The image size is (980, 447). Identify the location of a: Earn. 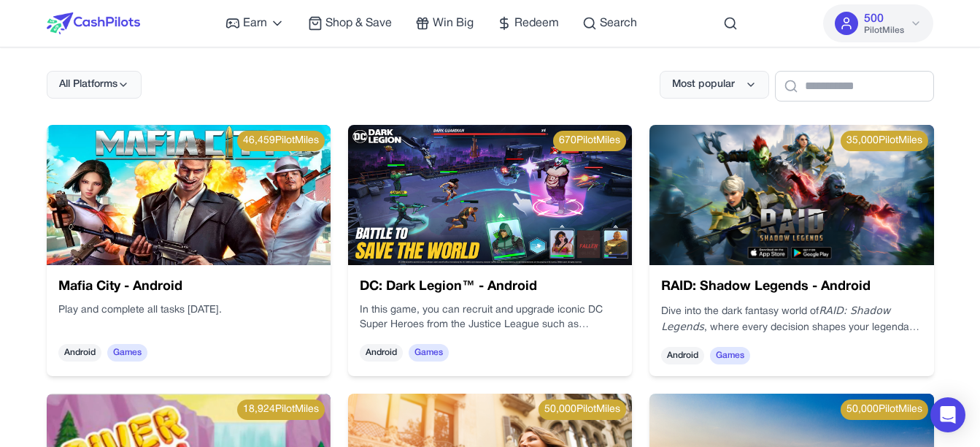
(255, 24).